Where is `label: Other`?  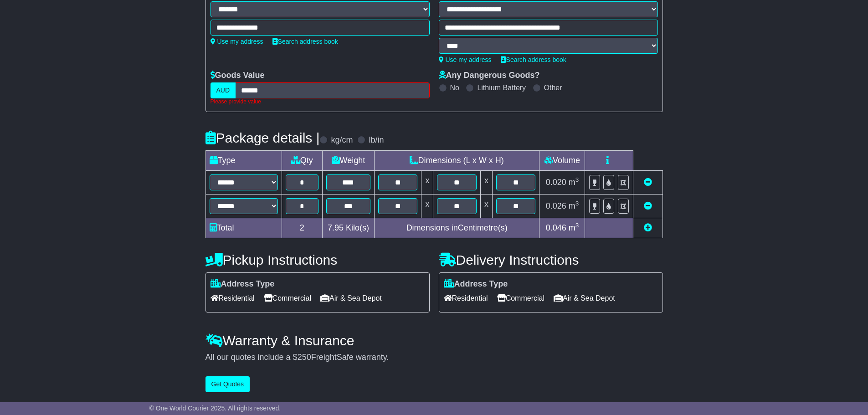 label: Other is located at coordinates (553, 88).